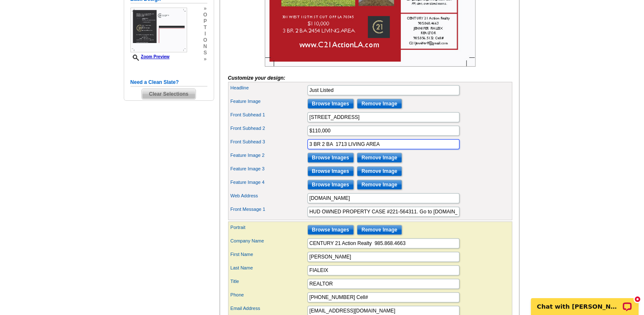  What do you see at coordinates (205, 34) in the screenshot?
I see `span: i` at bounding box center [205, 34].